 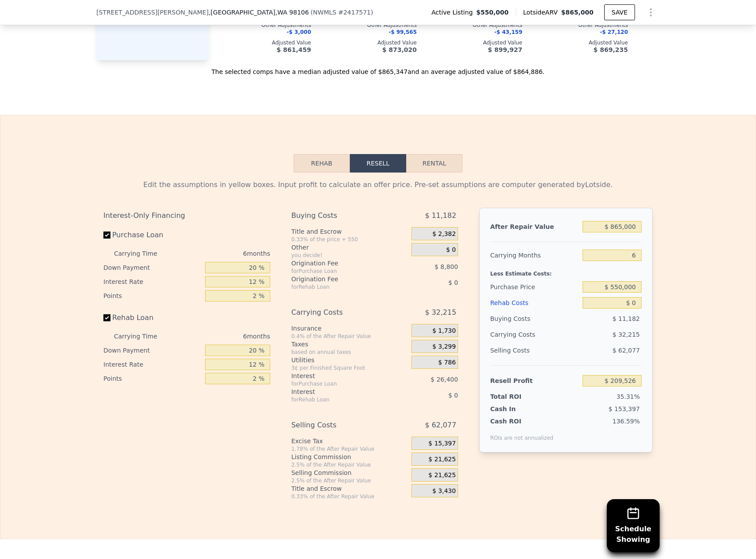 What do you see at coordinates (577, 12) in the screenshot?
I see `span: $865,000` at bounding box center [577, 12].